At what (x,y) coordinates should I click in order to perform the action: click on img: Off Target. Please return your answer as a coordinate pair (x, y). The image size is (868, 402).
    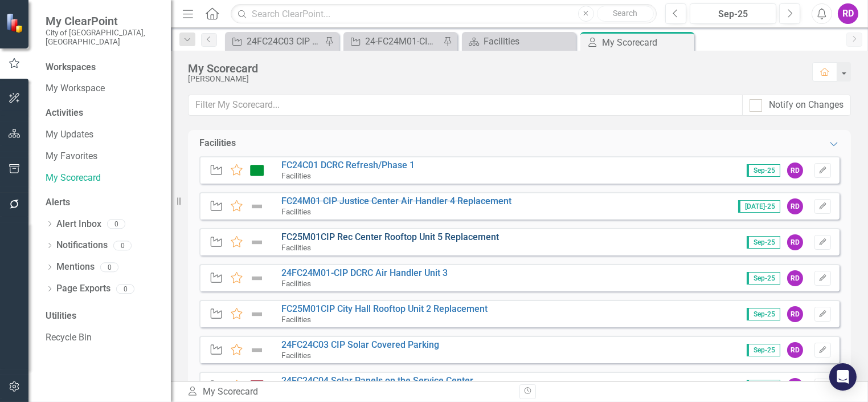
    Looking at the image, I should click on (257, 386).